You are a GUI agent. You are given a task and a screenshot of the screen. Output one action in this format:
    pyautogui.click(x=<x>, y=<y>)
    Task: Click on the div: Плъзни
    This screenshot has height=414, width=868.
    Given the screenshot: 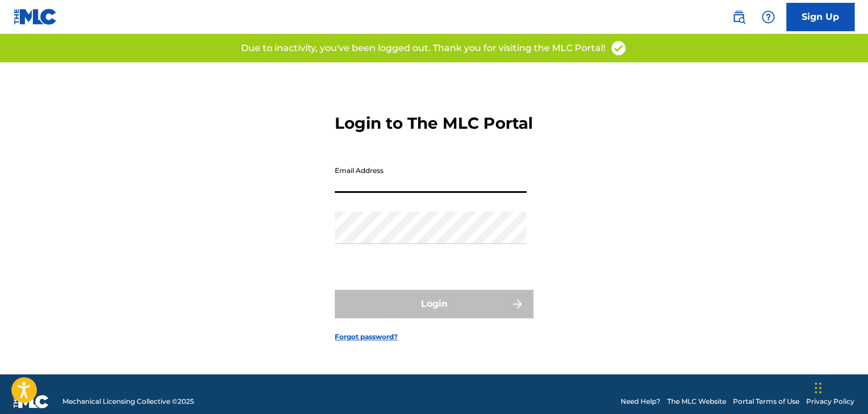 What is the action you would take?
    pyautogui.click(x=818, y=388)
    